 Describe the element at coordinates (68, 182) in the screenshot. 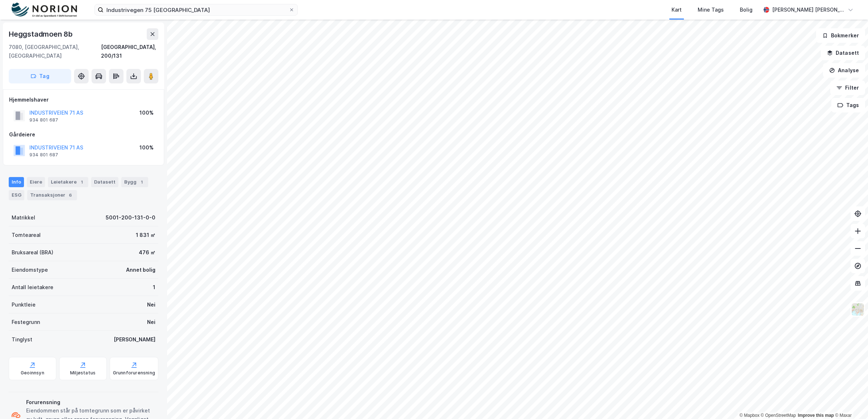

I see `div: Leietakere` at that location.